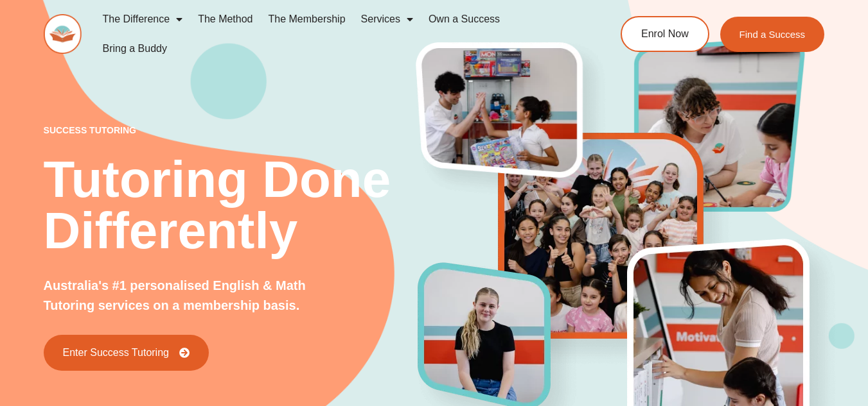  I want to click on a: The Membership, so click(307, 19).